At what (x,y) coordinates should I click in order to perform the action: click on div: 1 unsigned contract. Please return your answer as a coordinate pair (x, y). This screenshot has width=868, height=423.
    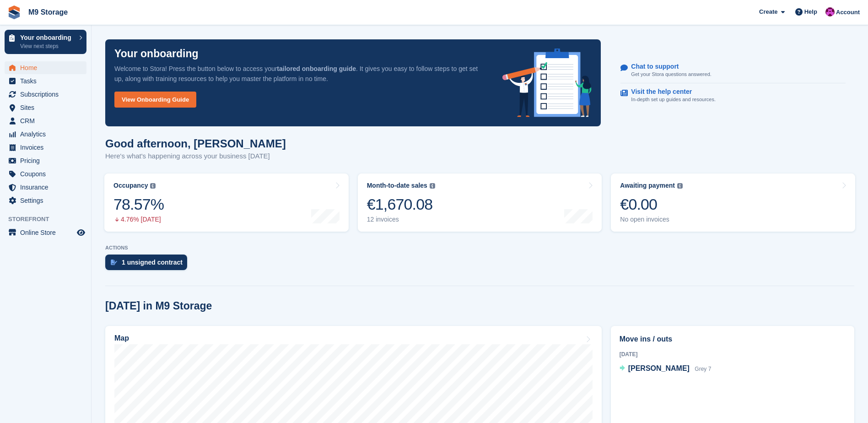
    Looking at the image, I should click on (152, 262).